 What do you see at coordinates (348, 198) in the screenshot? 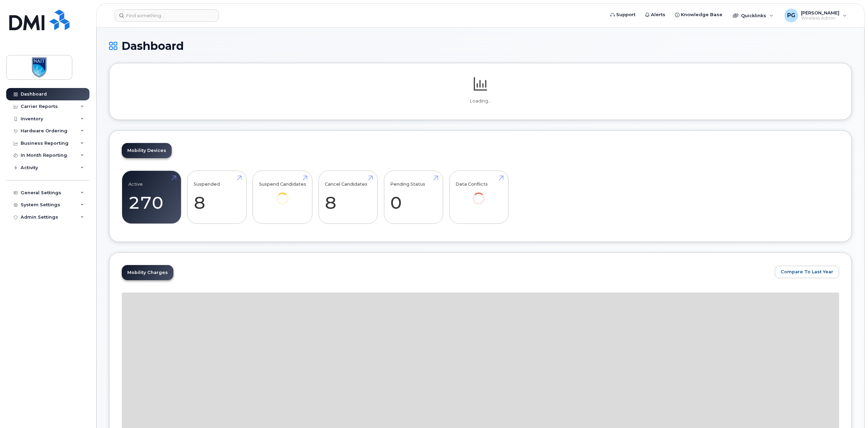
I see `a: Cancel Candidates 8` at bounding box center [348, 198].